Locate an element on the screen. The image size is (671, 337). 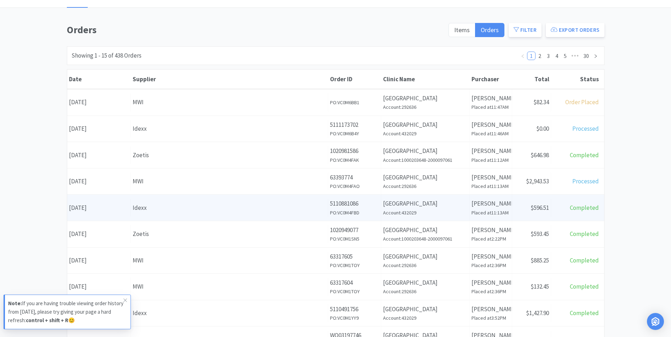
h6: Placed at 11:47AM is located at coordinates (490, 107).